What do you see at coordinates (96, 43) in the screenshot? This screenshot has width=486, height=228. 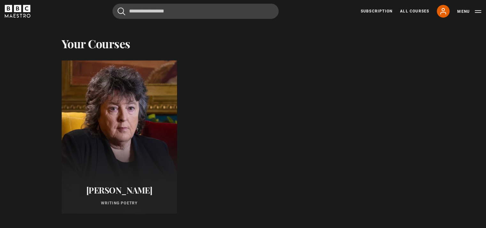 I see `h2: Your Courses` at bounding box center [96, 43].